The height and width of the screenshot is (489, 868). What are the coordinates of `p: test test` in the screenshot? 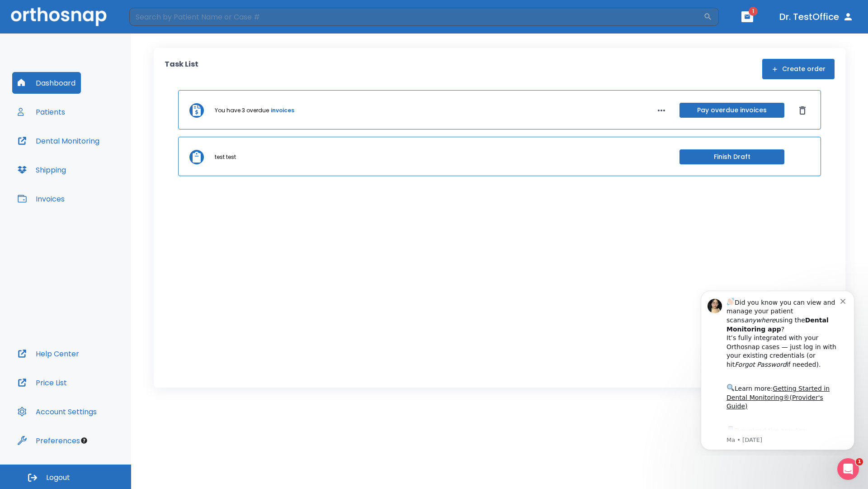 It's located at (225, 157).